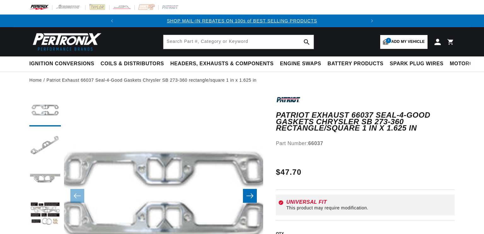 The width and height of the screenshot is (484, 234). I want to click on slideshow-component: Translation missing: en.sections.announcements.announcement_bar, so click(242, 21).